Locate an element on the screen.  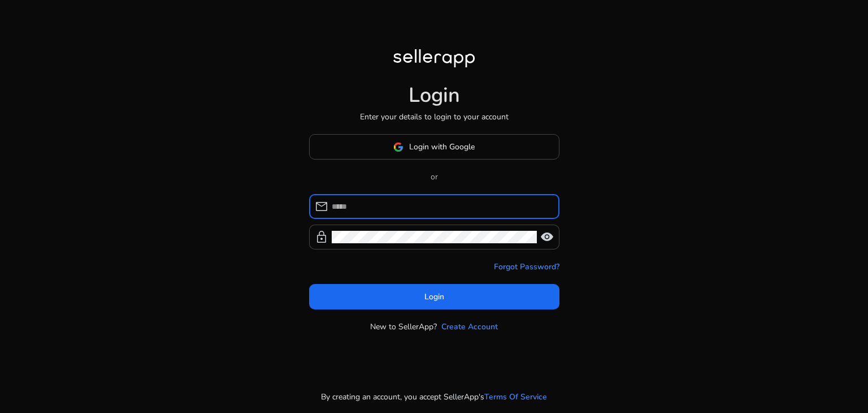
img: google-logo.svg is located at coordinates (398, 147).